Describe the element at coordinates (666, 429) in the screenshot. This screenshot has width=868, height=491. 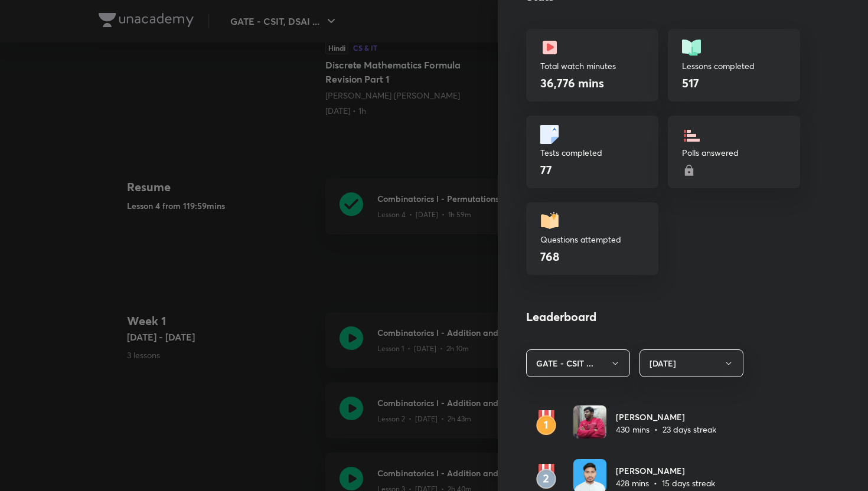
I see `p: 430 mins • 23 days streak` at that location.